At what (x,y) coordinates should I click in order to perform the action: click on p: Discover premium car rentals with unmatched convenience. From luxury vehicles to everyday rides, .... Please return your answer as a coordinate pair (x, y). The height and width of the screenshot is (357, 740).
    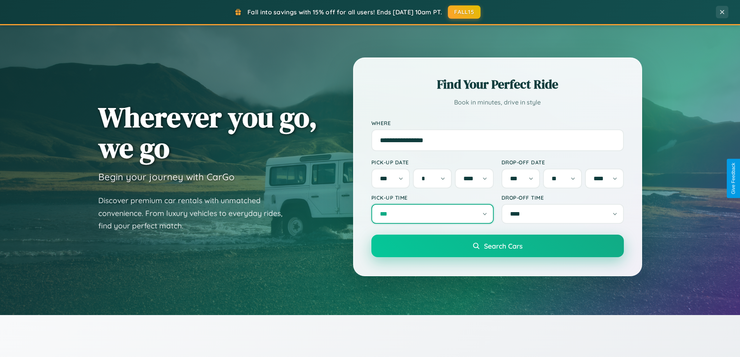
    Looking at the image, I should click on (195, 213).